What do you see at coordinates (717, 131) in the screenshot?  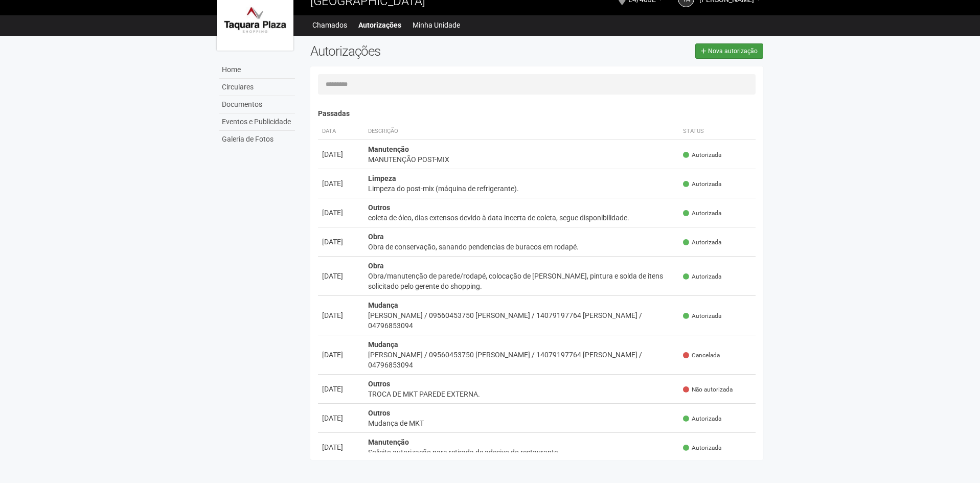 I see `th: Status` at bounding box center [717, 131].